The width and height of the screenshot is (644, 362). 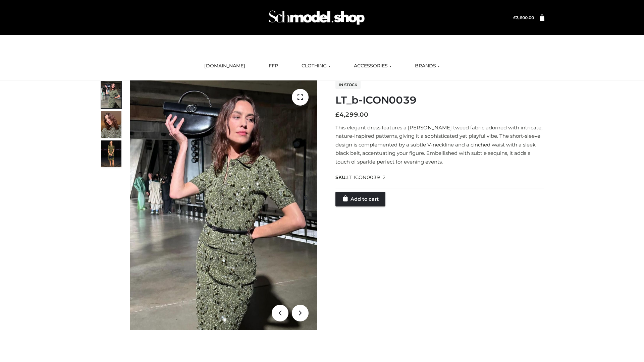 What do you see at coordinates (316, 66) in the screenshot?
I see `a: CLOTHING` at bounding box center [316, 66].